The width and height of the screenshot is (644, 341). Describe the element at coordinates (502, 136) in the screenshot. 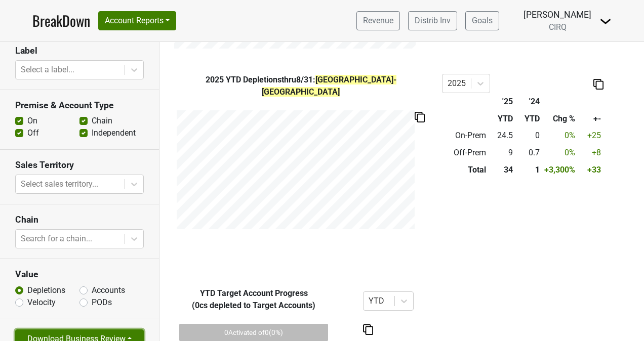

I see `td: 24.5` at that location.